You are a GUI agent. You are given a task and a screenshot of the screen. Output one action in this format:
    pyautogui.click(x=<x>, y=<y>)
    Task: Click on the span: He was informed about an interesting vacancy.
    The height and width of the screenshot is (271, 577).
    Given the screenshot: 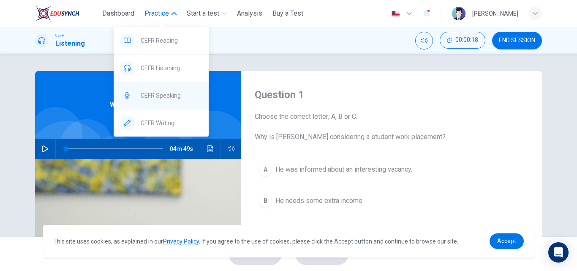 What is the action you would take?
    pyautogui.click(x=344, y=169)
    